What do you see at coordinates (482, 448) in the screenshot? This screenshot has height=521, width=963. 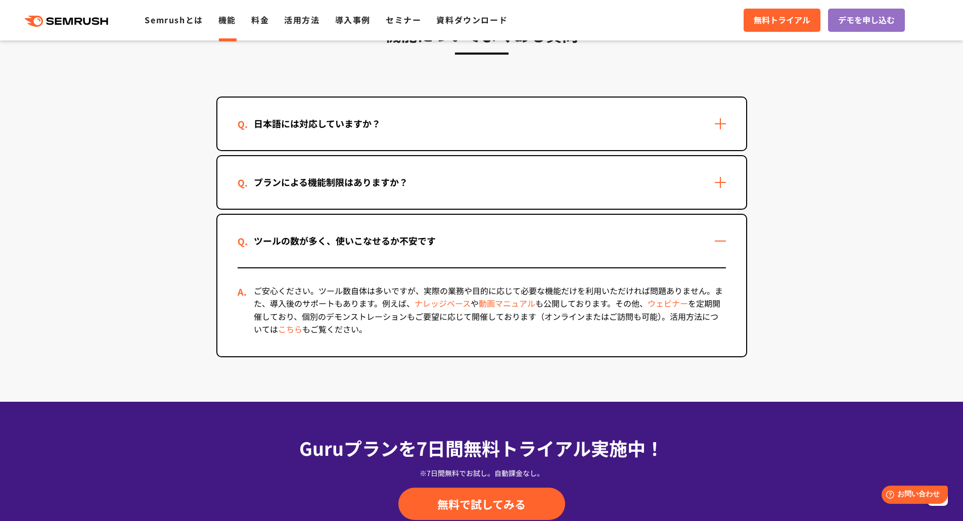 I see `div: Guruプランを7日間` at bounding box center [482, 448].